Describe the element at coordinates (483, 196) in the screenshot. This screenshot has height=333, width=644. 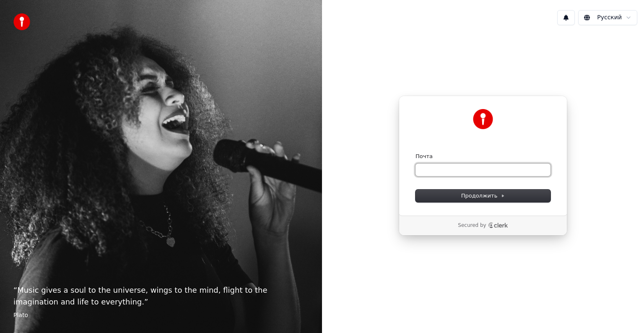
I see `button: Продолжить` at that location.